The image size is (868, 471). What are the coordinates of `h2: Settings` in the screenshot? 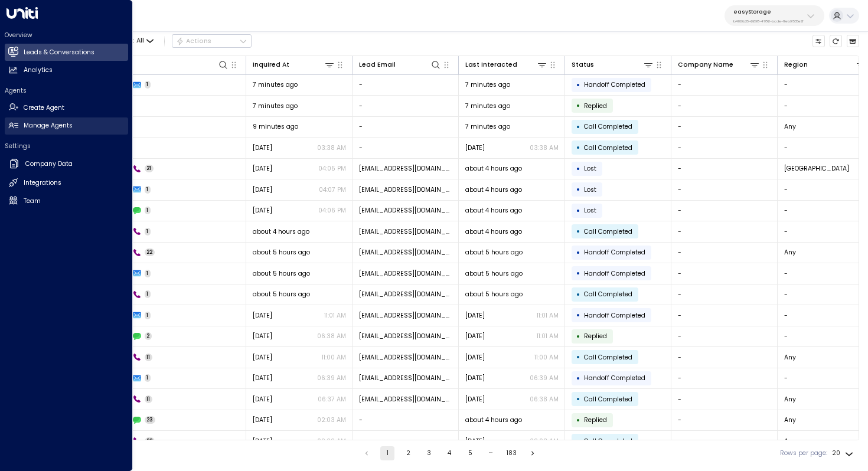 It's located at (66, 146).